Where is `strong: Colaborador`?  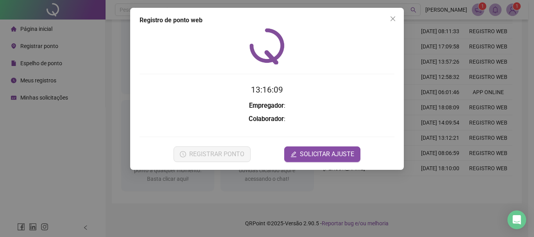 strong: Colaborador is located at coordinates (266, 119).